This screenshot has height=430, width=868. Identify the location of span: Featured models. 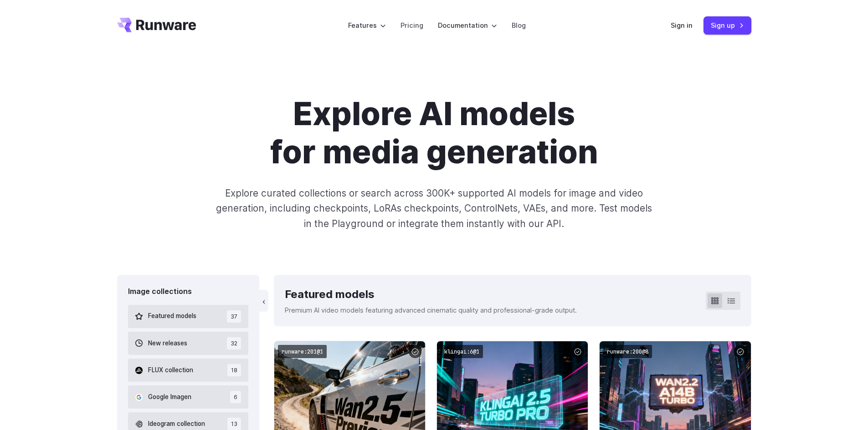
(172, 316).